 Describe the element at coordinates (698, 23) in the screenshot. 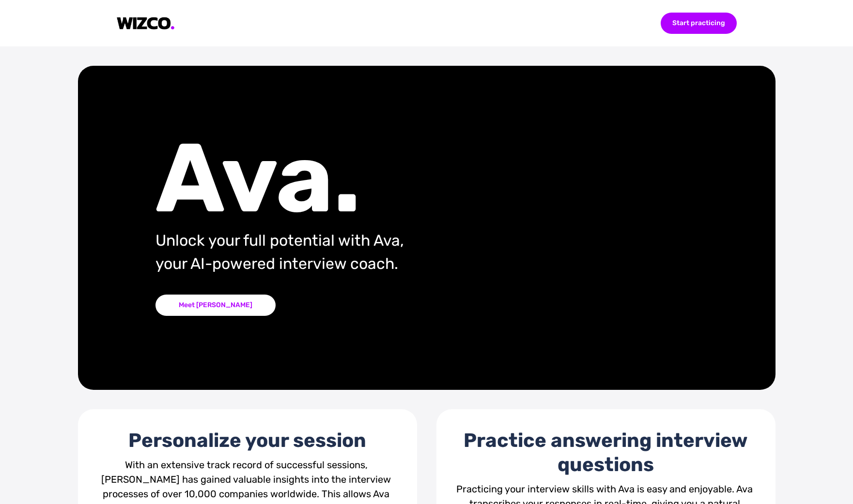

I see `div: Start practicing` at that location.